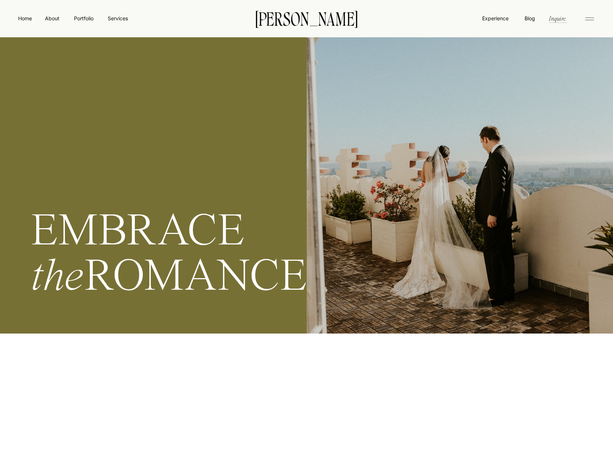  What do you see at coordinates (249, 262) in the screenshot?
I see `h1: EMBRACE ROMANCE` at bounding box center [249, 262].